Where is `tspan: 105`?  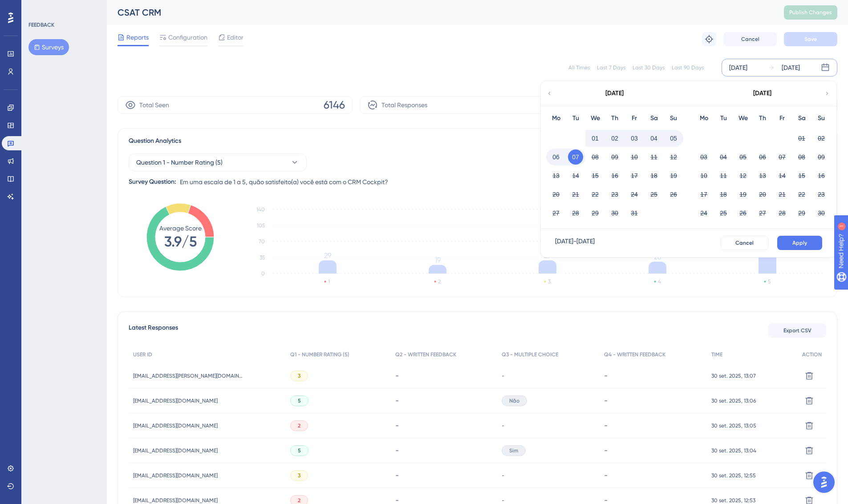
tspan: 105 is located at coordinates (261, 225).